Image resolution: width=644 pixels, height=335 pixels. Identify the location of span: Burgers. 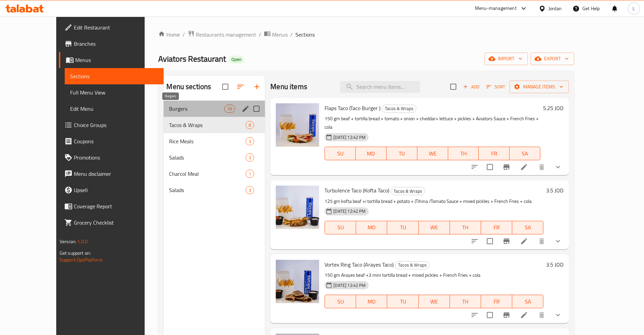
(196, 109).